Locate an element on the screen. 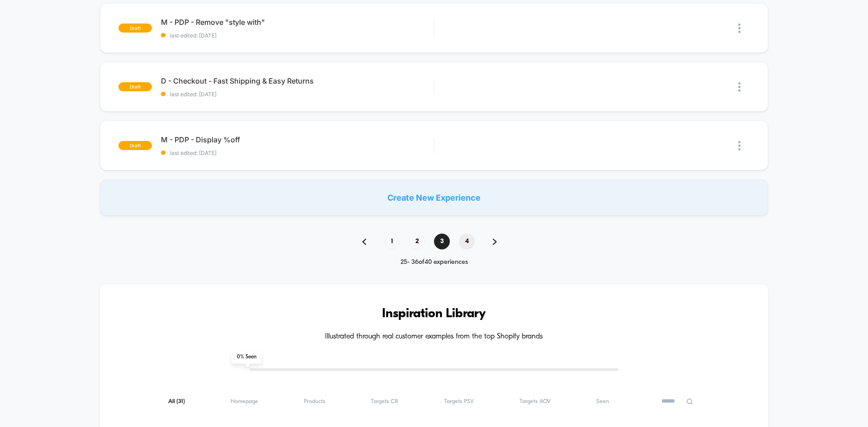  span: 4 is located at coordinates (466, 241).